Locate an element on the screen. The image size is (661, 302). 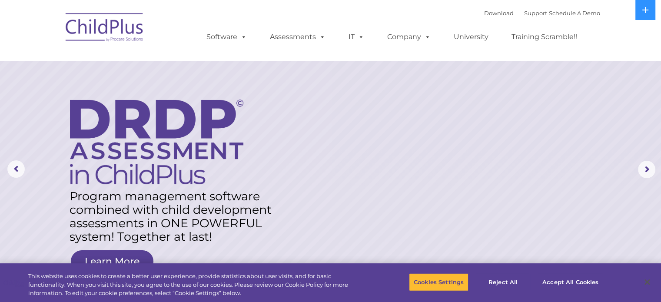
a: University is located at coordinates (471, 37).